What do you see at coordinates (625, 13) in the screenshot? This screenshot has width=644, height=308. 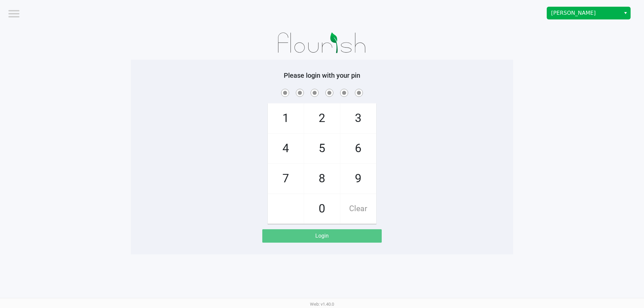 I see `button: Select` at bounding box center [625, 13].